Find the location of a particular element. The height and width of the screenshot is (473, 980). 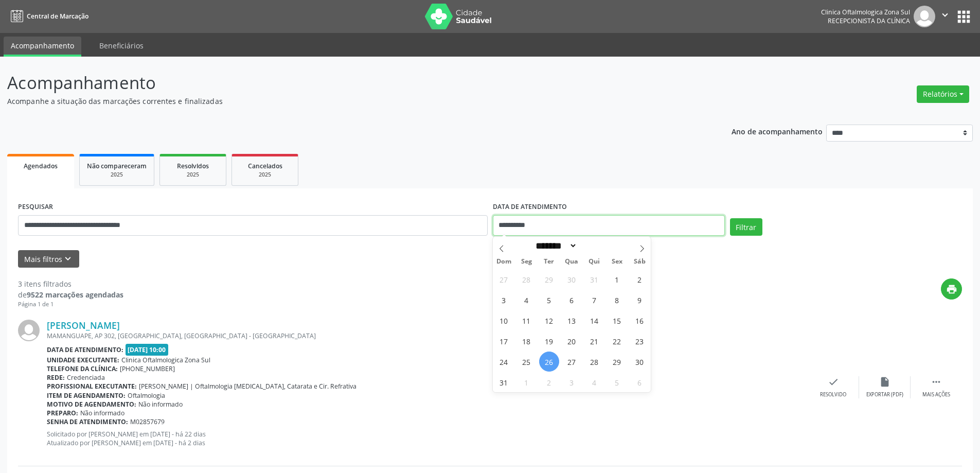

span: Setembro 3, 2025 is located at coordinates (571, 382).